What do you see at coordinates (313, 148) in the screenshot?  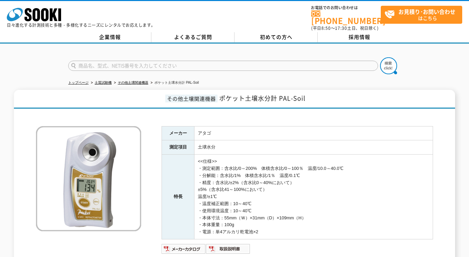 I see `td: 土壌水分` at bounding box center [313, 148].